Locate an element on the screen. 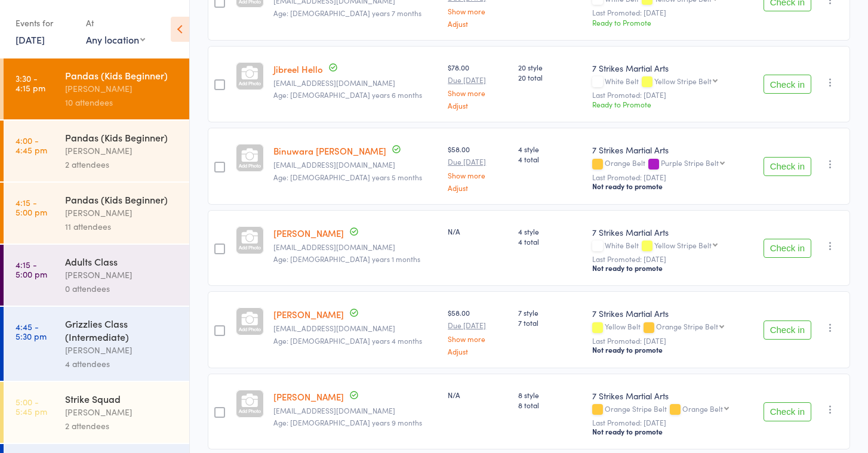  time: 4:00 - 4:45 pm is located at coordinates (31, 145).